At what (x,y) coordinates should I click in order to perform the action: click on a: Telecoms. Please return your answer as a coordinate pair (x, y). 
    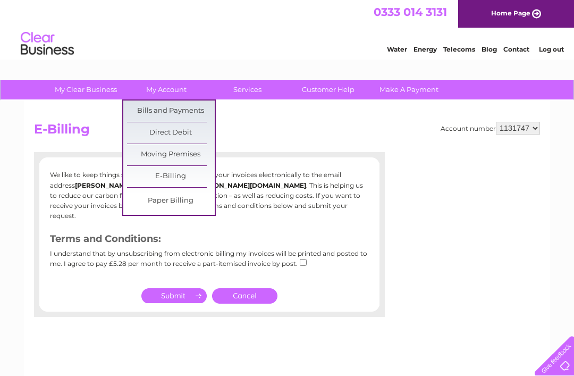
    Looking at the image, I should click on (459, 49).